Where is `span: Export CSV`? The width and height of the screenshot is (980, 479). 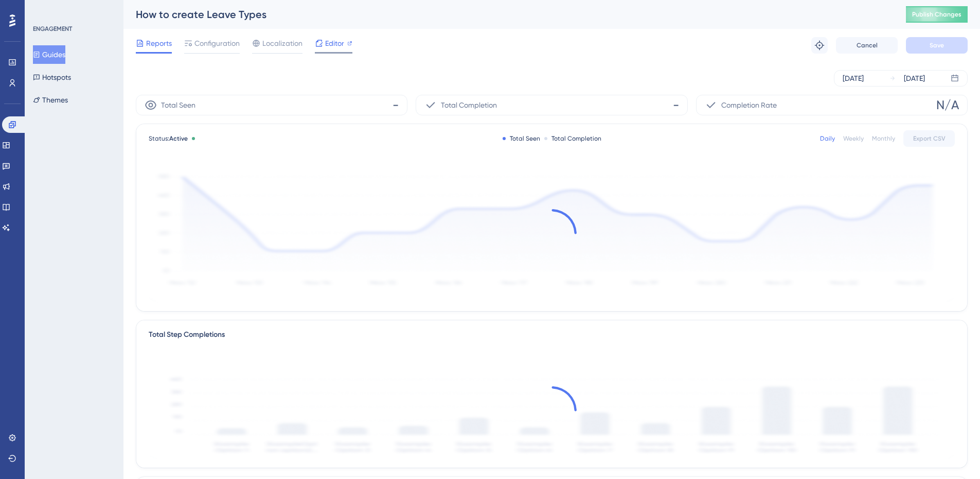
span: Export CSV is located at coordinates (929, 138).